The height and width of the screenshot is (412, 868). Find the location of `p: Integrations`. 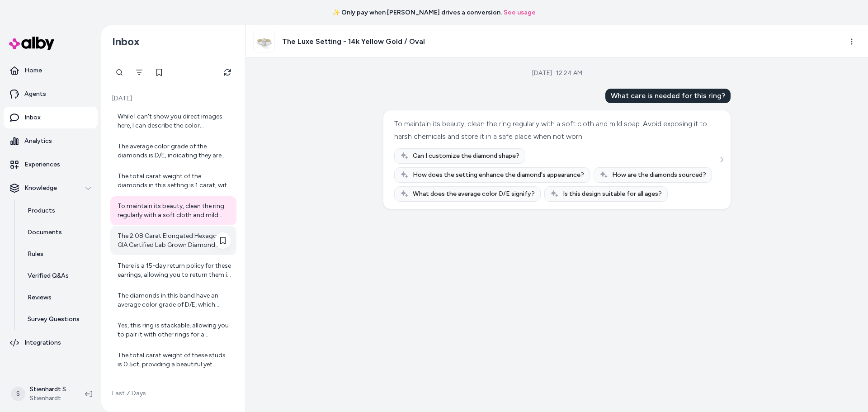

p: Integrations is located at coordinates (43, 343).